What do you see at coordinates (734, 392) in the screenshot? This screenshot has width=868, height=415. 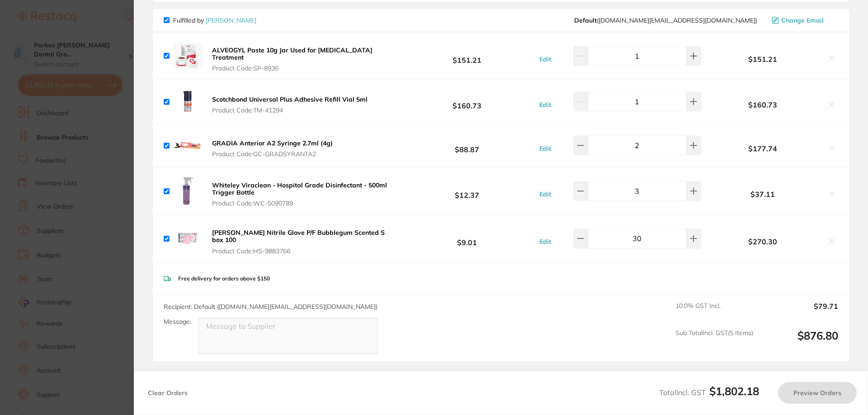 I see `b: $1,802.18` at bounding box center [734, 392].